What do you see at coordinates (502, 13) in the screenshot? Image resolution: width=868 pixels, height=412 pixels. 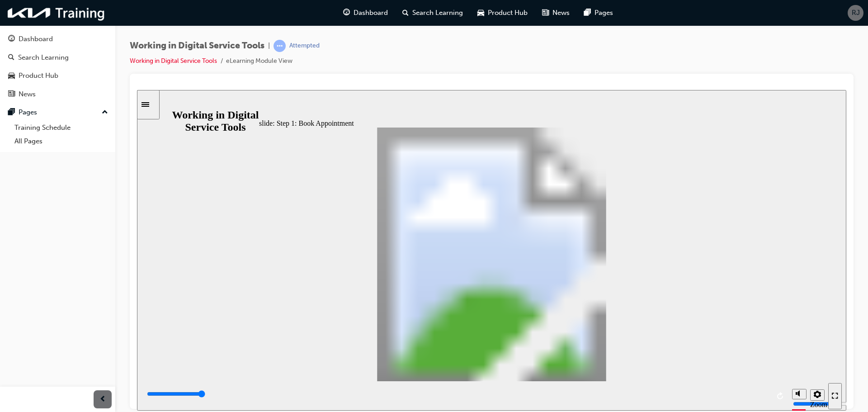 I see `a: car-iconProduct Hub` at bounding box center [502, 13].